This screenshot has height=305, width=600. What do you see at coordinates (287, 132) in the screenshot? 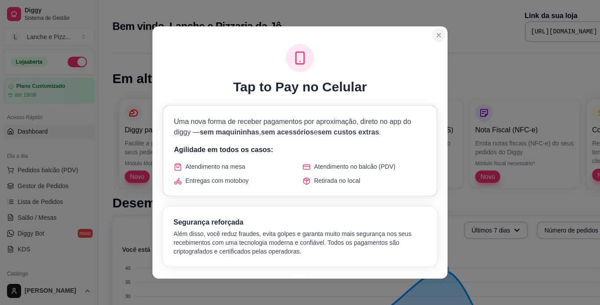
I see `span: sem acessórios` at bounding box center [287, 132].